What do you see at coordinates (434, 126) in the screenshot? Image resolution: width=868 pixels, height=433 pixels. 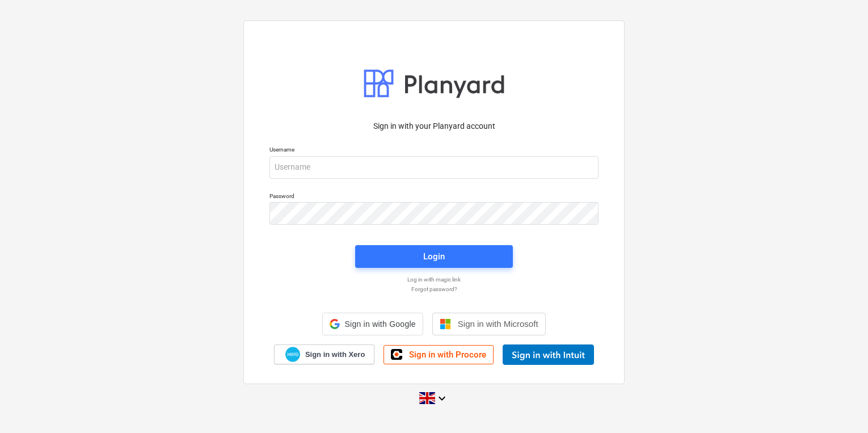 I see `p: Sign in with your Planyard account` at bounding box center [434, 126].